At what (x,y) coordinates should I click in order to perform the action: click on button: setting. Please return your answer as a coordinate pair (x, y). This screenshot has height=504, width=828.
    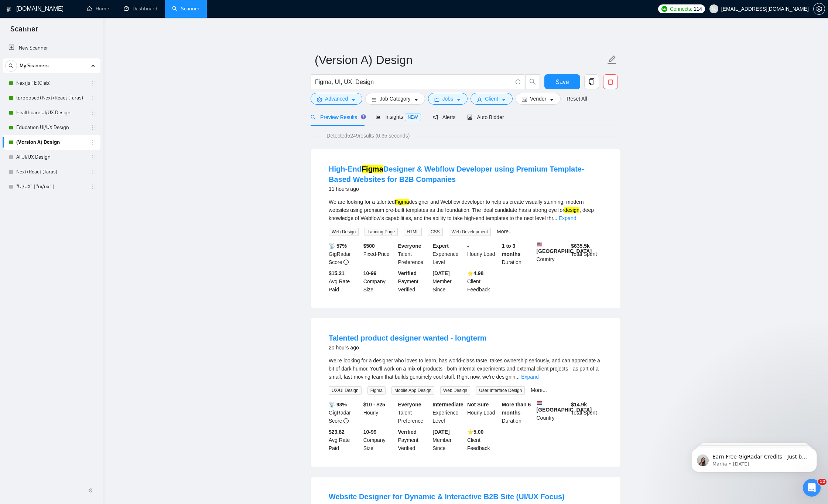
    Looking at the image, I should click on (820, 9).